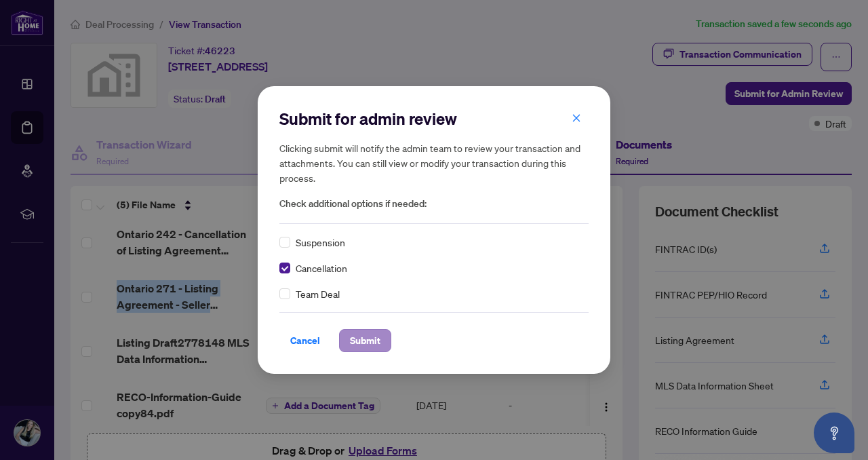 The height and width of the screenshot is (460, 868). What do you see at coordinates (835, 432) in the screenshot?
I see `button: Open asap` at bounding box center [835, 432].